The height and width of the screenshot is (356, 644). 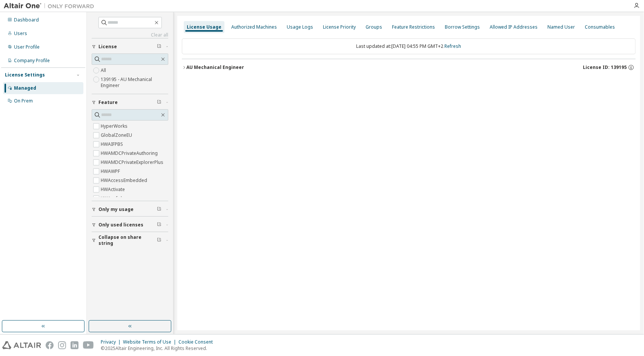 I want to click on label: HWAWPF, so click(x=111, y=171).